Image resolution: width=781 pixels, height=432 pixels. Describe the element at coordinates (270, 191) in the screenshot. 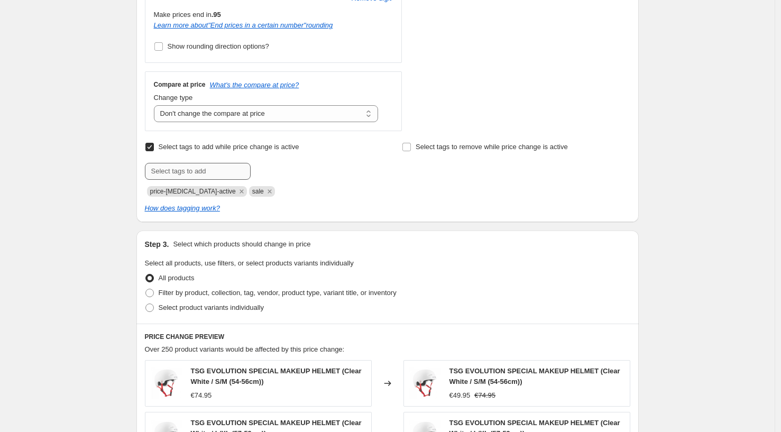

I see `button: Remove sale` at that location.